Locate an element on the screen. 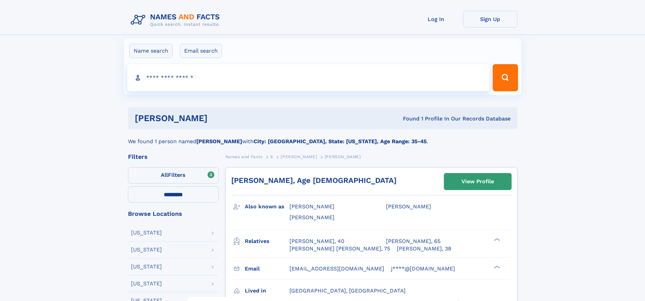 This screenshot has height=301, width=645. a: Log In is located at coordinates (436, 19).